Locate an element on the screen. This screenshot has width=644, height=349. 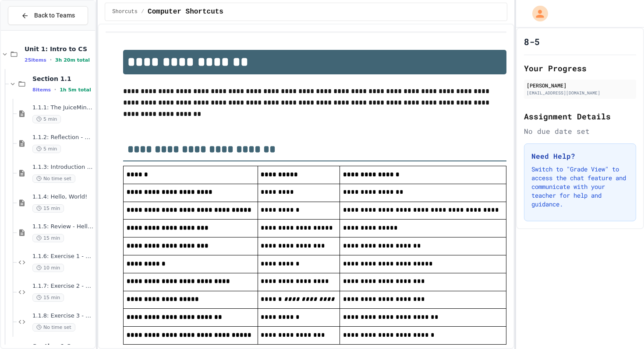
span: Computer Shortcuts is located at coordinates (185, 12).